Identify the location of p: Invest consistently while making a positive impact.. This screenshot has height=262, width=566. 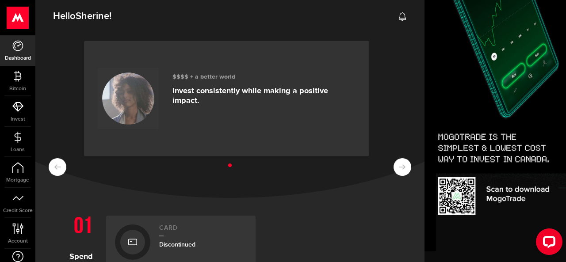
(264, 96).